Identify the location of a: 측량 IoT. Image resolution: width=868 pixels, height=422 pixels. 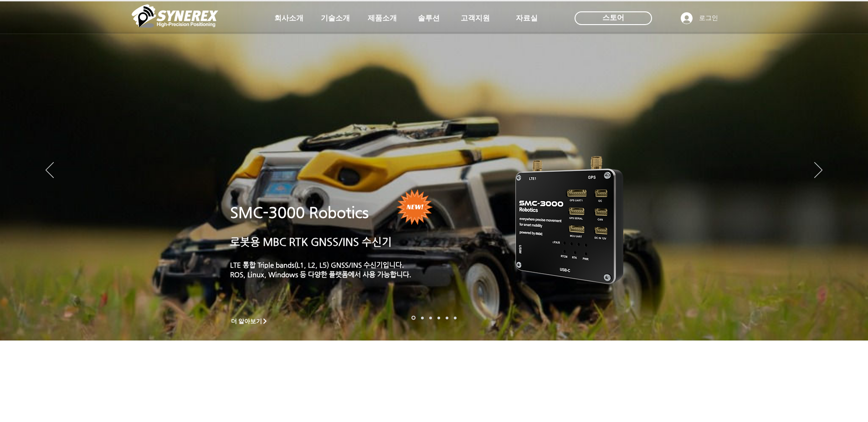
(431, 318).